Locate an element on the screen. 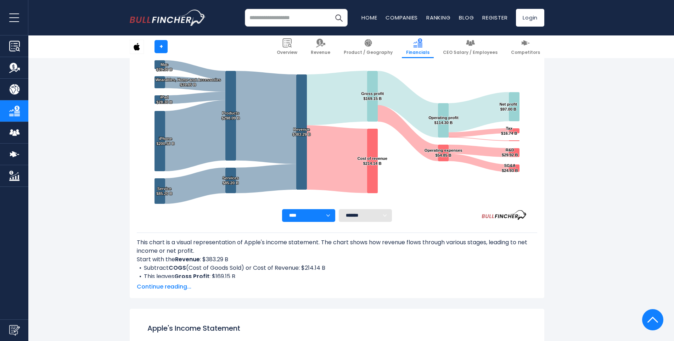 The width and height of the screenshot is (674, 341). text: Service $85.20 B is located at coordinates (164, 191).